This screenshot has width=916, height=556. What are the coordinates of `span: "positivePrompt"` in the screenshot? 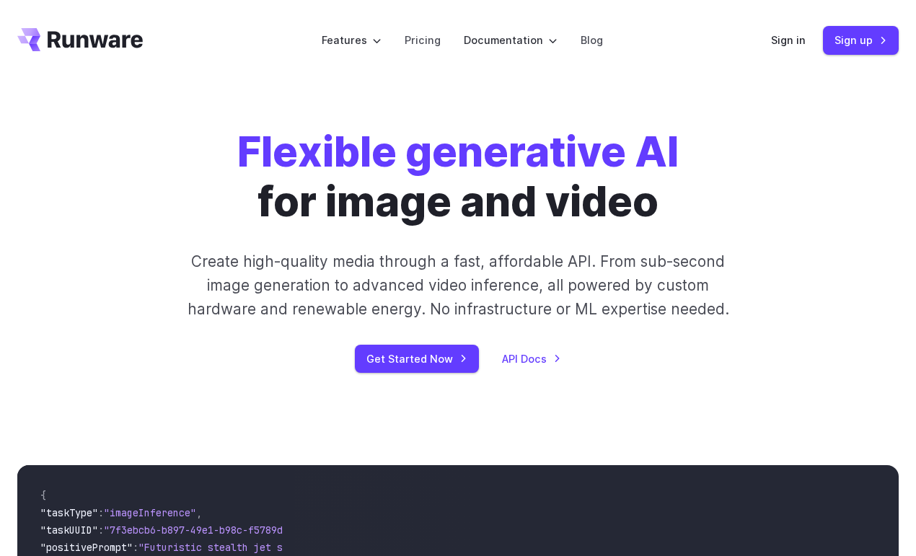 It's located at (87, 547).